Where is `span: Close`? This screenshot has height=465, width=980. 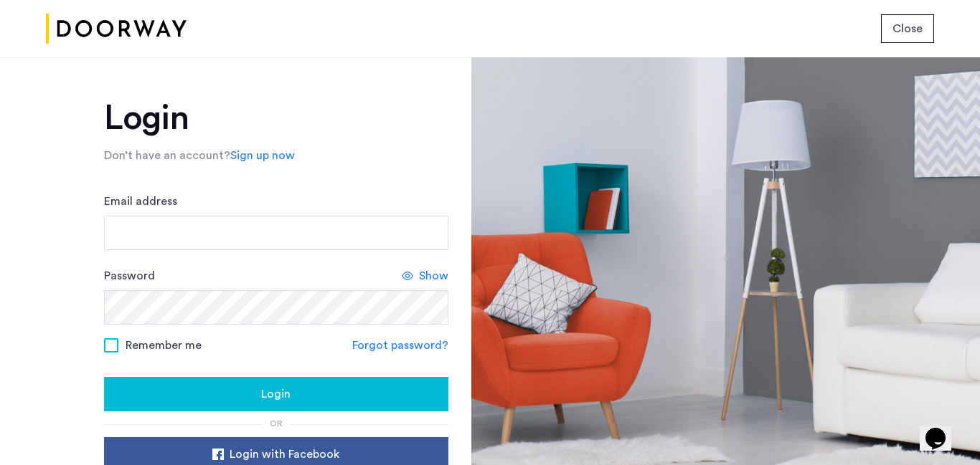
span: Close is located at coordinates (907, 28).